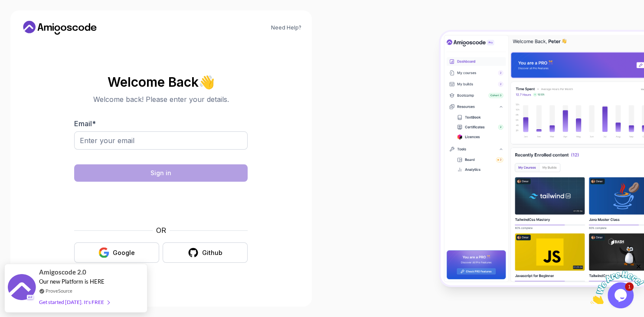 The width and height of the screenshot is (644, 317). I want to click on a: Home link, so click(60, 28).